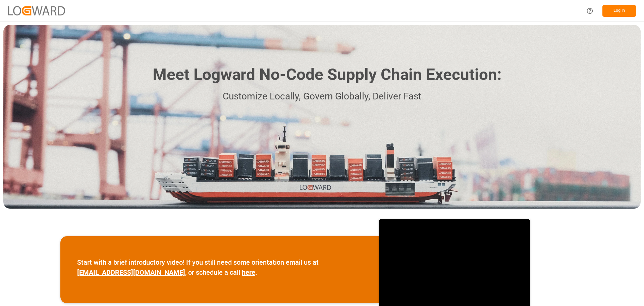 The height and width of the screenshot is (306, 644). I want to click on button: Log In, so click(619, 11).